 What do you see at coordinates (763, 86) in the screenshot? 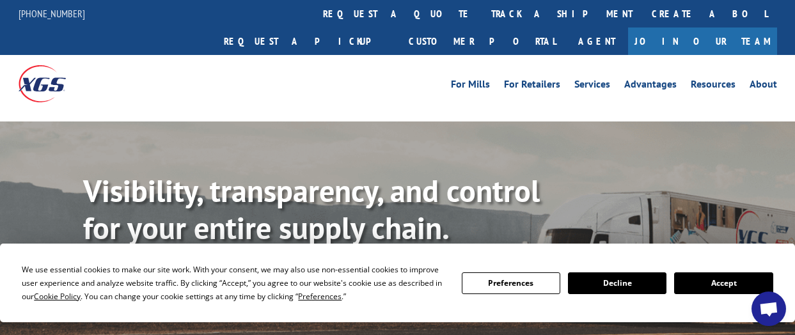
I see `a: About` at bounding box center [763, 86].